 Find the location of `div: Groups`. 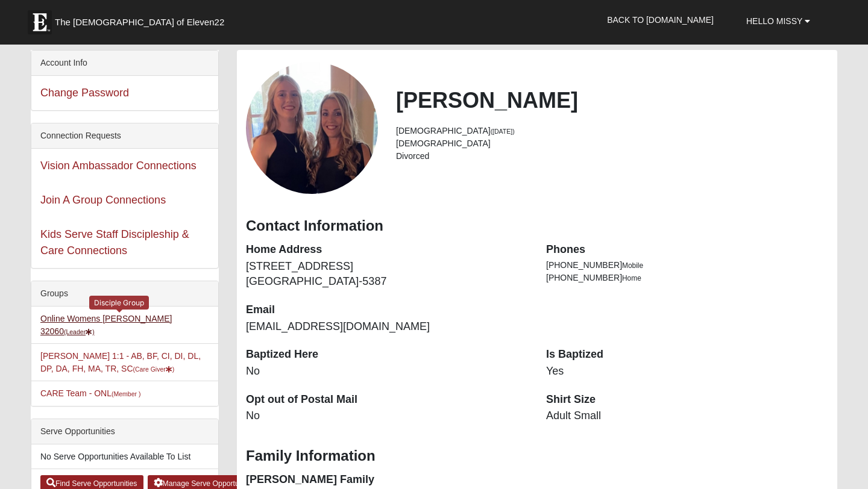

div: Groups is located at coordinates (125, 294).